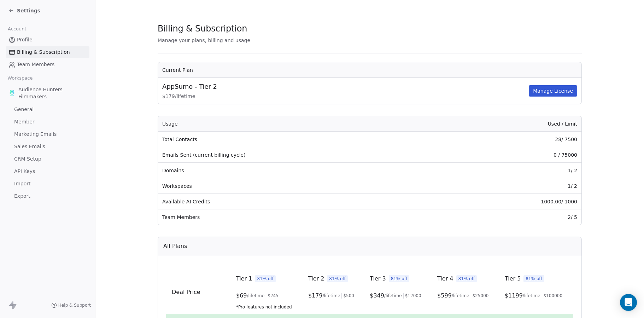  Describe the element at coordinates (300, 202) in the screenshot. I see `td: Available AI Credits` at that location.